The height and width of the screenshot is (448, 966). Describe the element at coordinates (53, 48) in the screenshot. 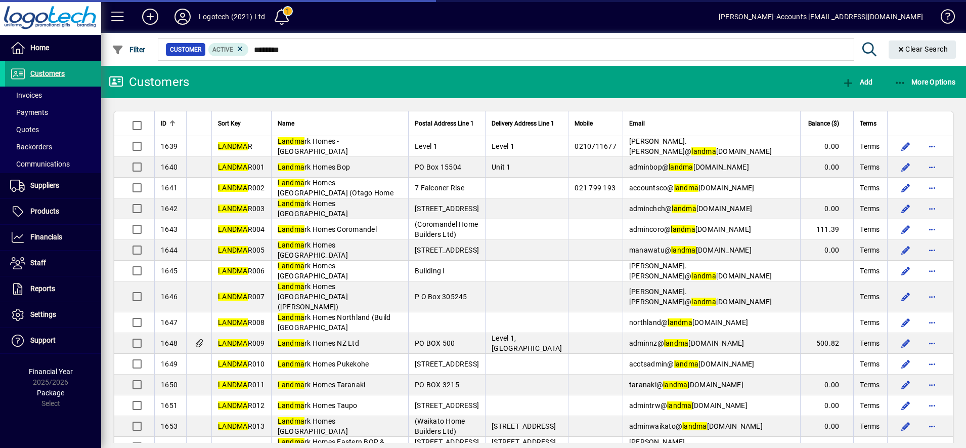

I see `a: Home` at that location.